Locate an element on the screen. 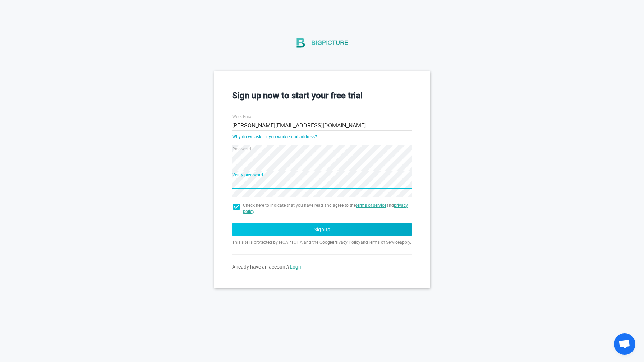  button: Signup is located at coordinates (322, 229).